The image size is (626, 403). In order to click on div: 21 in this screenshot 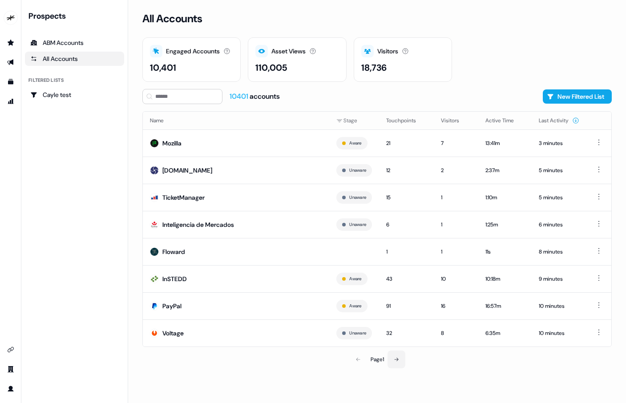, I will do `click(406, 143)`.